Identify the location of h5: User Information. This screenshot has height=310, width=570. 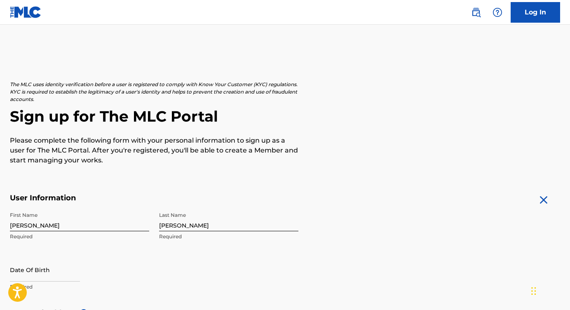
(154, 198).